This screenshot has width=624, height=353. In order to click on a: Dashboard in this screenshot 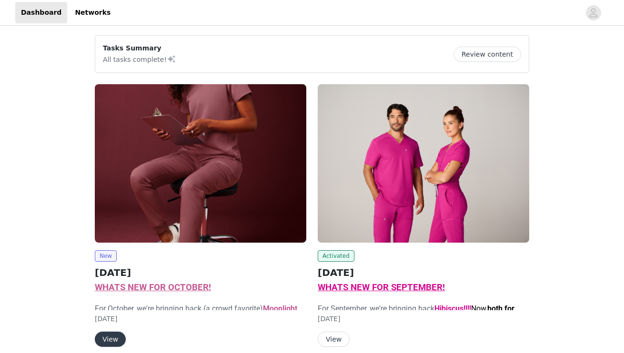, I will do `click(41, 12)`.